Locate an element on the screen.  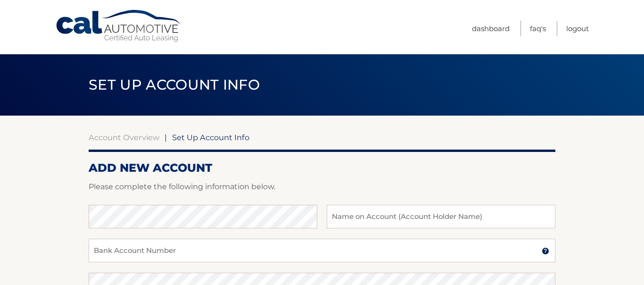
a: Account Overview is located at coordinates (124, 137).